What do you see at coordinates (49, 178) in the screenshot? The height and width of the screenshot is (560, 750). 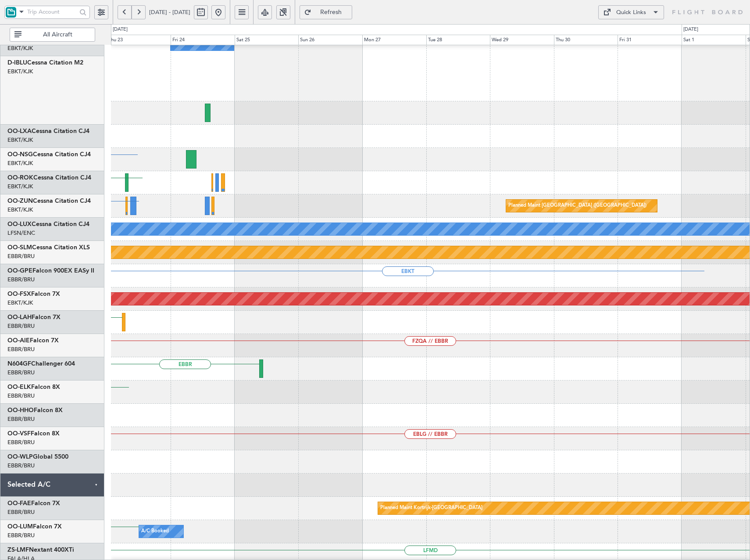 I see `a: OO-ROKCessna Citation CJ4` at bounding box center [49, 178].